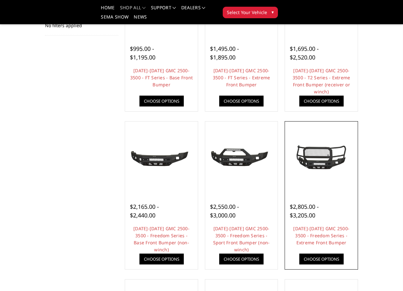  What do you see at coordinates (247, 12) in the screenshot?
I see `span: Select Your Vehicle` at bounding box center [247, 12].